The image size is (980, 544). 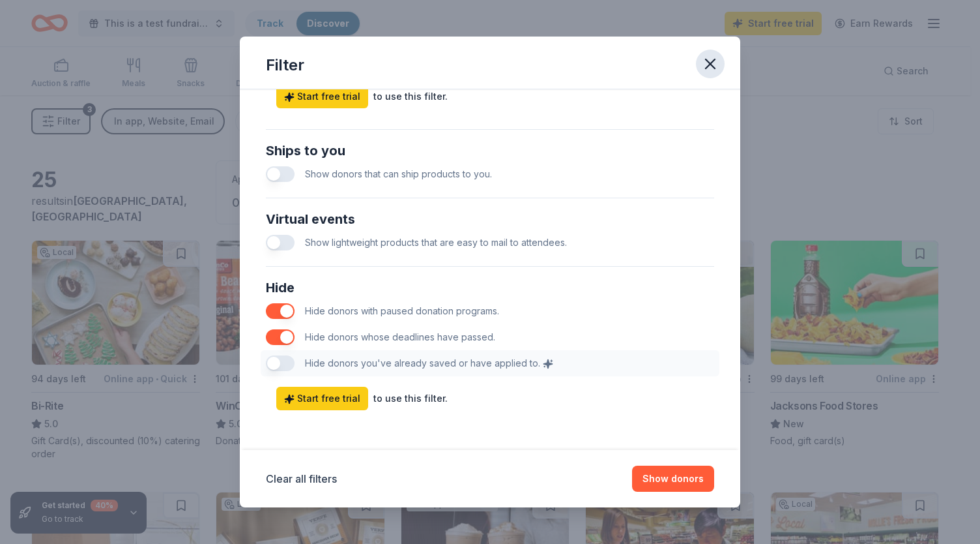 I want to click on div: Virtual events, so click(x=490, y=219).